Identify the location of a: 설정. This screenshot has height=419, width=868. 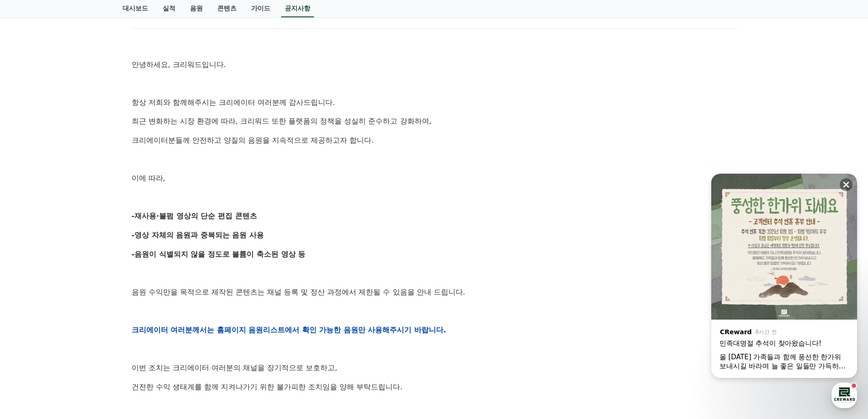
(146, 300).